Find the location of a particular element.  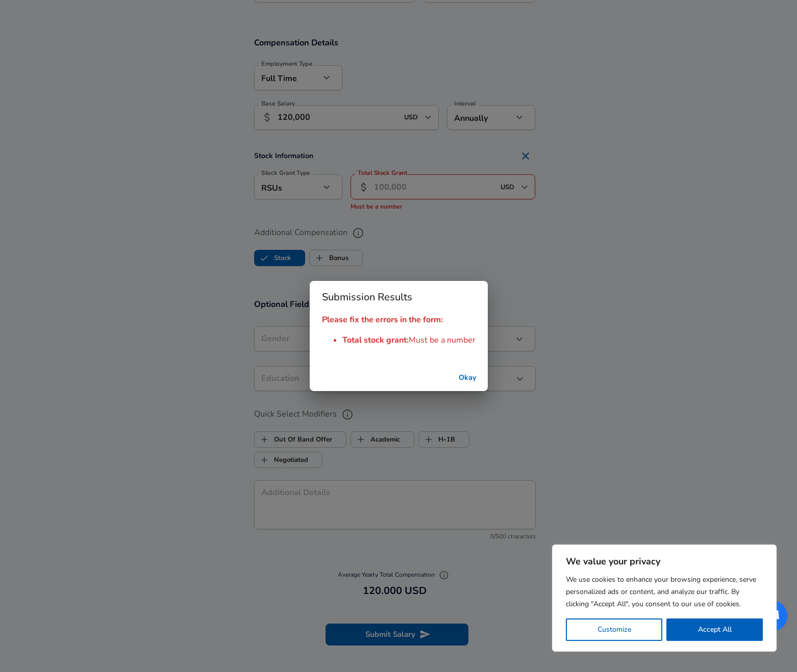

strong: Please fix the errors in the form: is located at coordinates (382, 320).